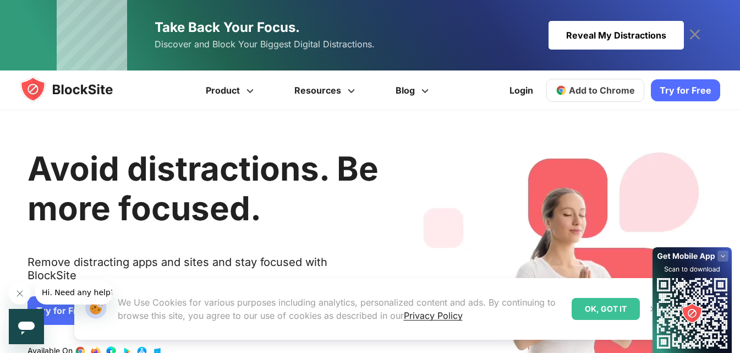 The height and width of the screenshot is (353, 740). I want to click on img: chrome-icon.svg, so click(561, 90).